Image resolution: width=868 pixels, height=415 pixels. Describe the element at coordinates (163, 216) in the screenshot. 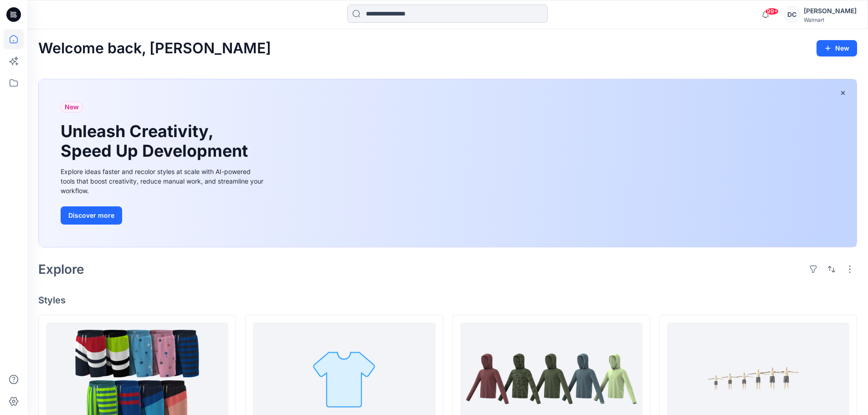

I see `a: Discover more` at that location.